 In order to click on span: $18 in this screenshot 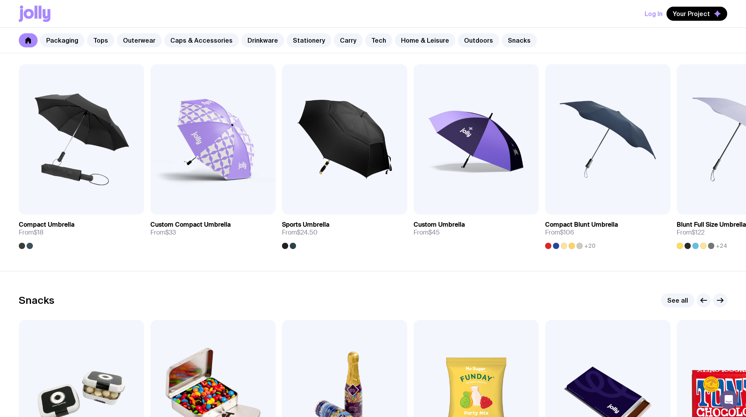, I will do `click(38, 232)`.